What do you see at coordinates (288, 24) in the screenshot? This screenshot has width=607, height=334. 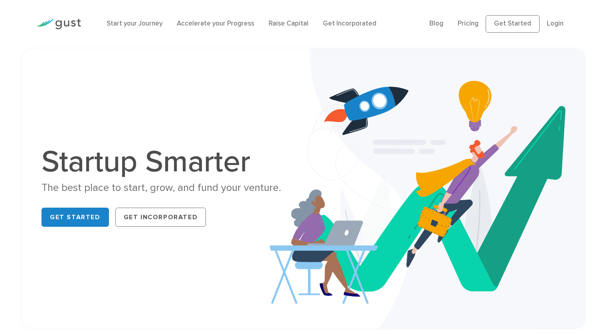 I see `a: Raise Capital` at bounding box center [288, 24].